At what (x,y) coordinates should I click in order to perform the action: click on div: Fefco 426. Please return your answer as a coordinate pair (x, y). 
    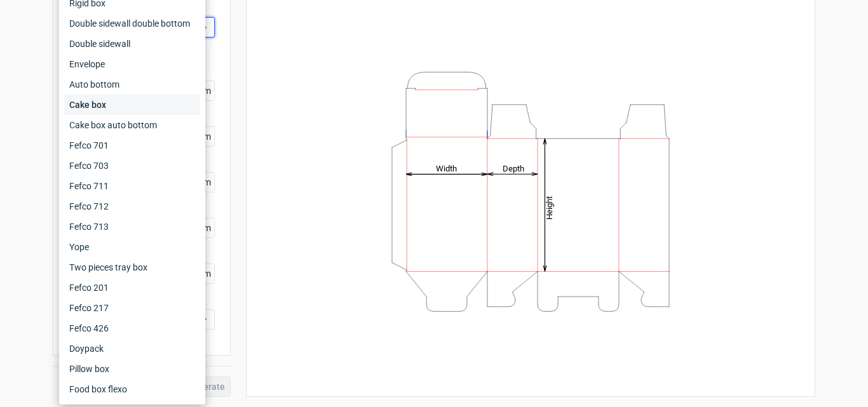
    Looking at the image, I should click on (132, 328).